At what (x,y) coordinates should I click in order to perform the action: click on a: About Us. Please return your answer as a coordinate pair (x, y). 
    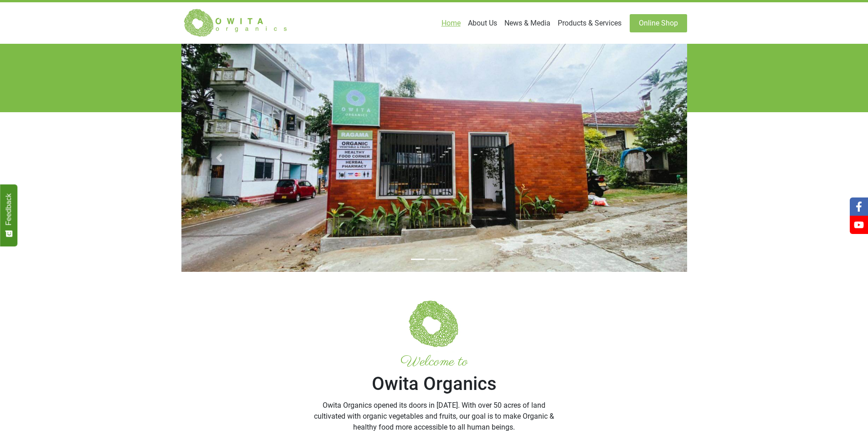
    Looking at the image, I should click on (482, 23).